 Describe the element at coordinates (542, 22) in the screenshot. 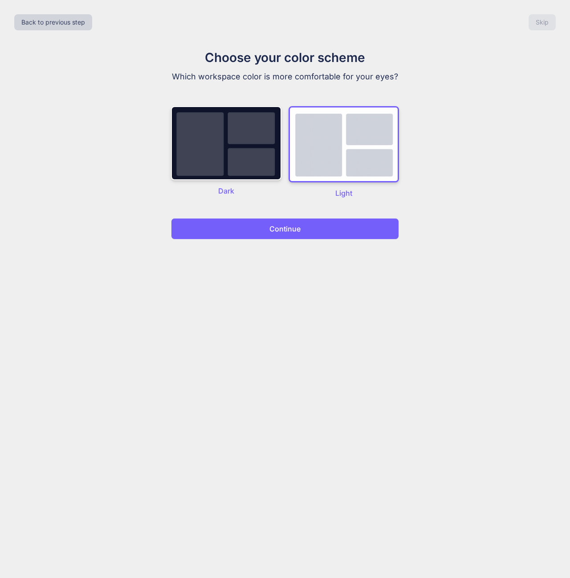

I see `button: Skip` at that location.